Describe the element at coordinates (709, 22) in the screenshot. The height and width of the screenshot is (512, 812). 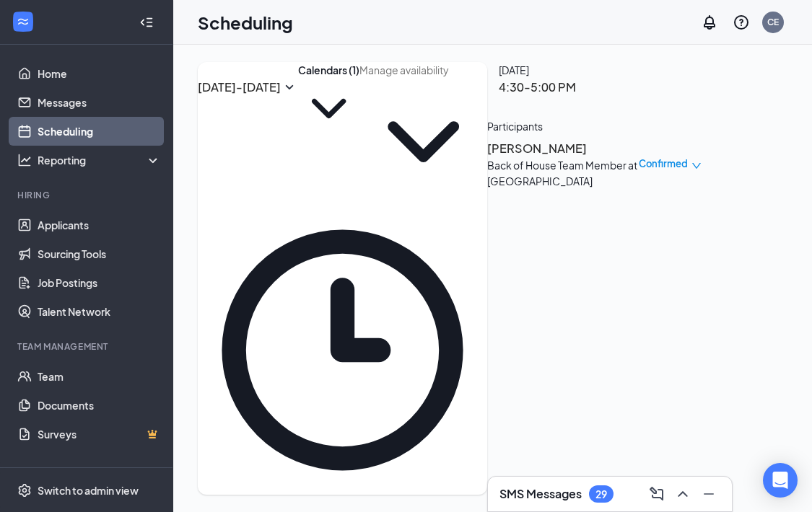
I see `svg: Notifications` at that location.